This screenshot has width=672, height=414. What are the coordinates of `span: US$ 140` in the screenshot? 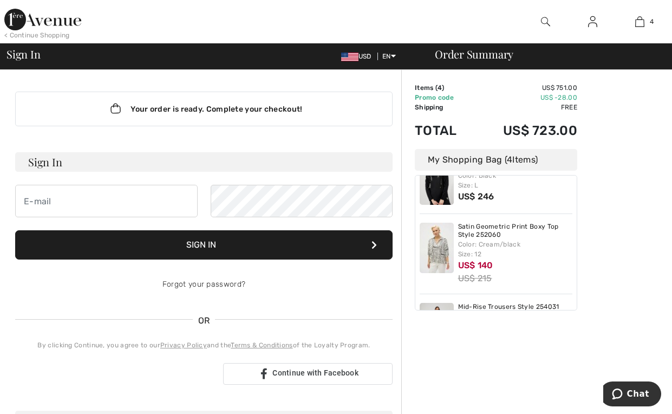 It's located at (475, 265).